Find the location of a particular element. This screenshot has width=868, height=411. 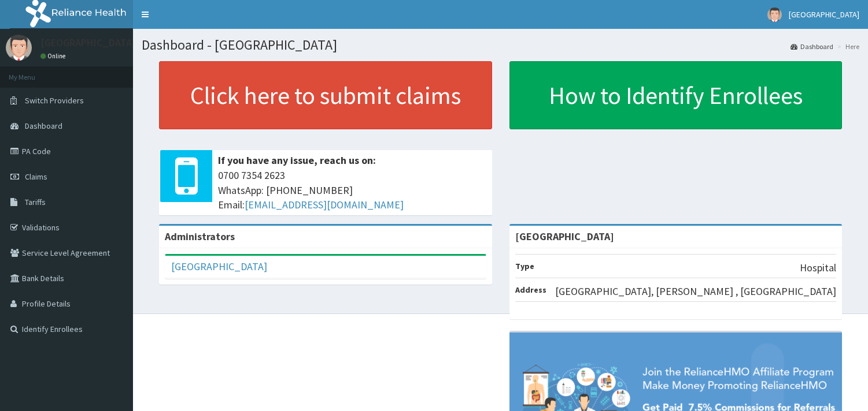

a: Online is located at coordinates (54, 56).